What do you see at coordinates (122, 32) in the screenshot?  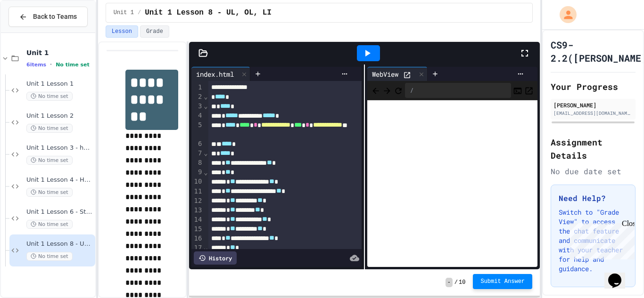 I see `button: Lesson` at bounding box center [122, 32].